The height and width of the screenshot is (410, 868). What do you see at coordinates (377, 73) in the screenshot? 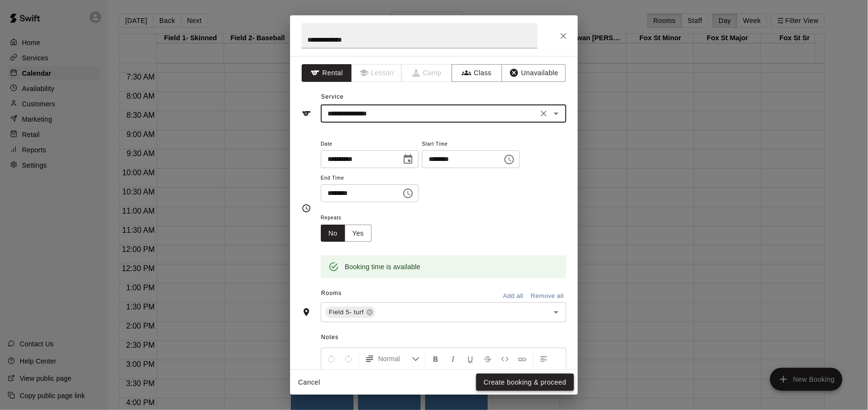
I see `span: Lessons must be created in the Services page first` at bounding box center [377, 73].